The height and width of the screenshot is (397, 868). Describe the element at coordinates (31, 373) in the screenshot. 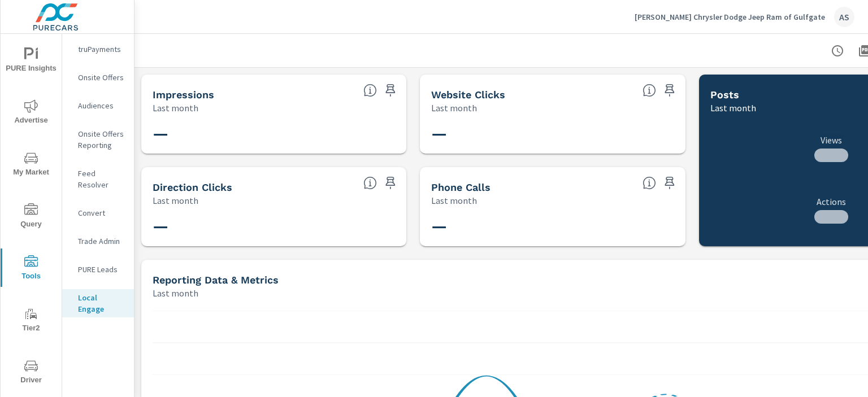

I see `span: Driver` at that location.